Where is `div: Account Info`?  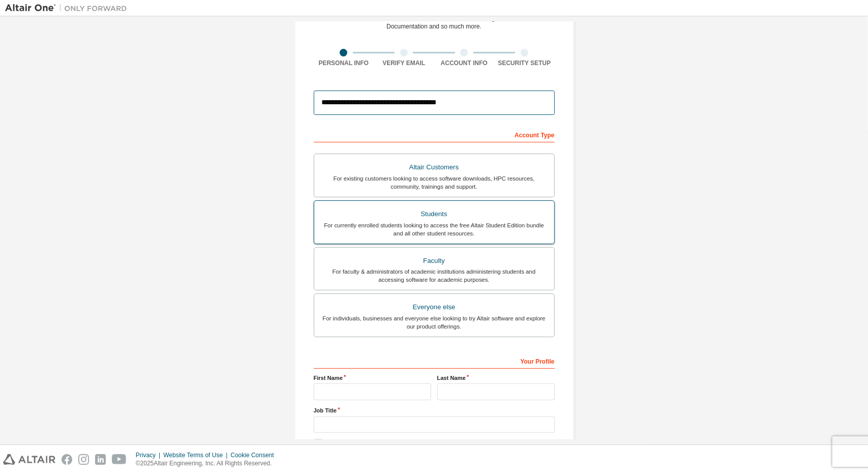 div: Account Info is located at coordinates (464, 63).